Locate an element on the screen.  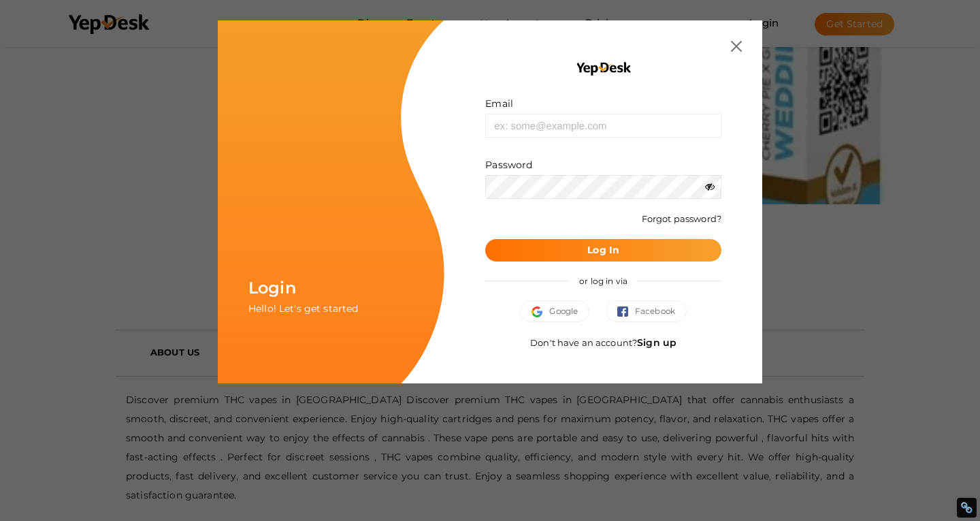
button: Google is located at coordinates (555, 311).